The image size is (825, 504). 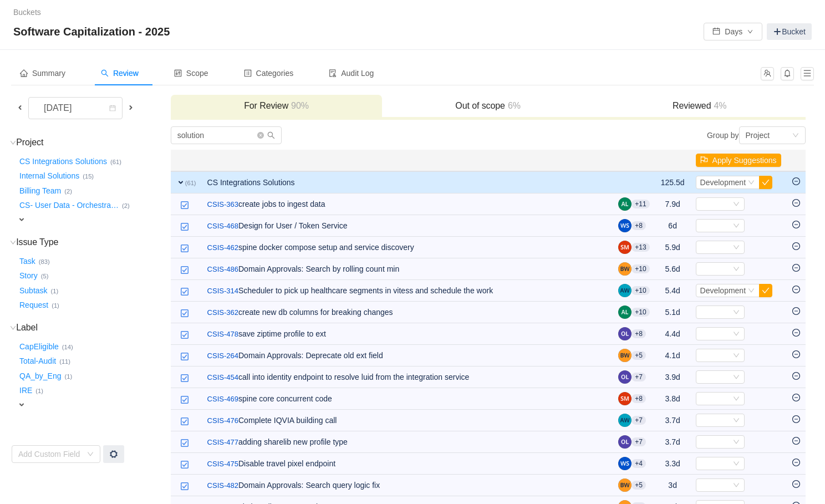 What do you see at coordinates (223, 464) in the screenshot?
I see `a: CSIS-475` at bounding box center [223, 464].